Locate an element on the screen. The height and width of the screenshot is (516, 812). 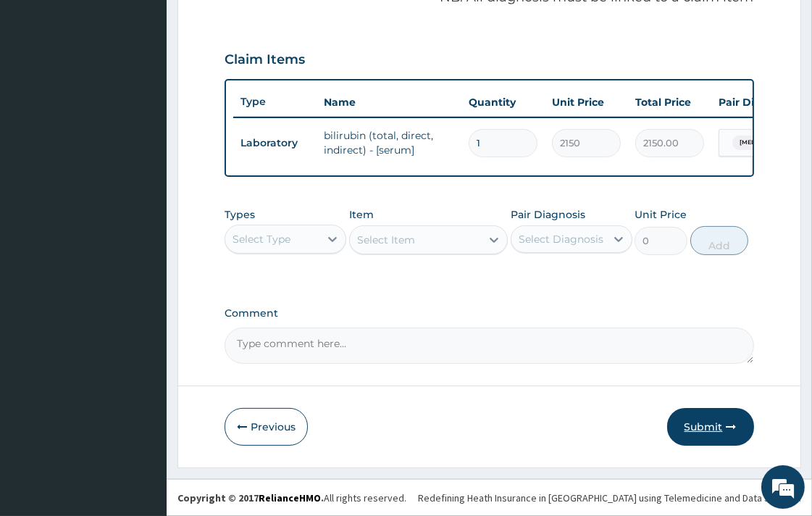
div: Chat with us now is located at coordinates (159, 90).